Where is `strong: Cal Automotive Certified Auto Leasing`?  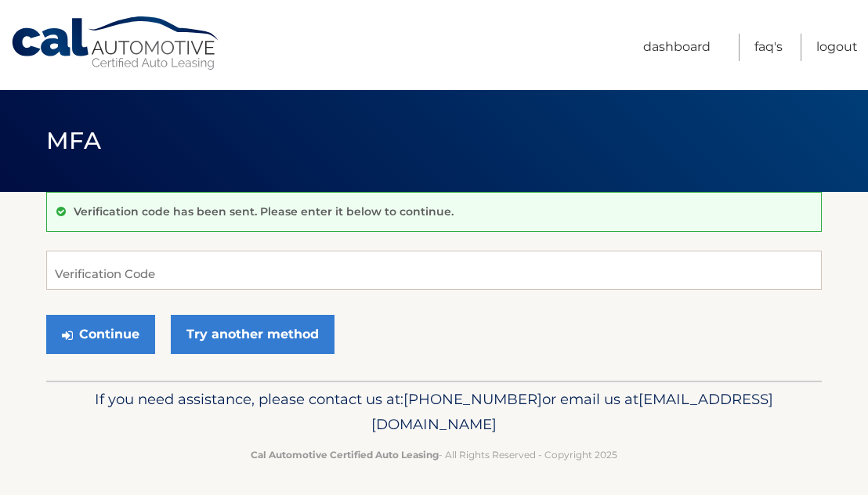
strong: Cal Automotive Certified Auto Leasing is located at coordinates (344, 454).